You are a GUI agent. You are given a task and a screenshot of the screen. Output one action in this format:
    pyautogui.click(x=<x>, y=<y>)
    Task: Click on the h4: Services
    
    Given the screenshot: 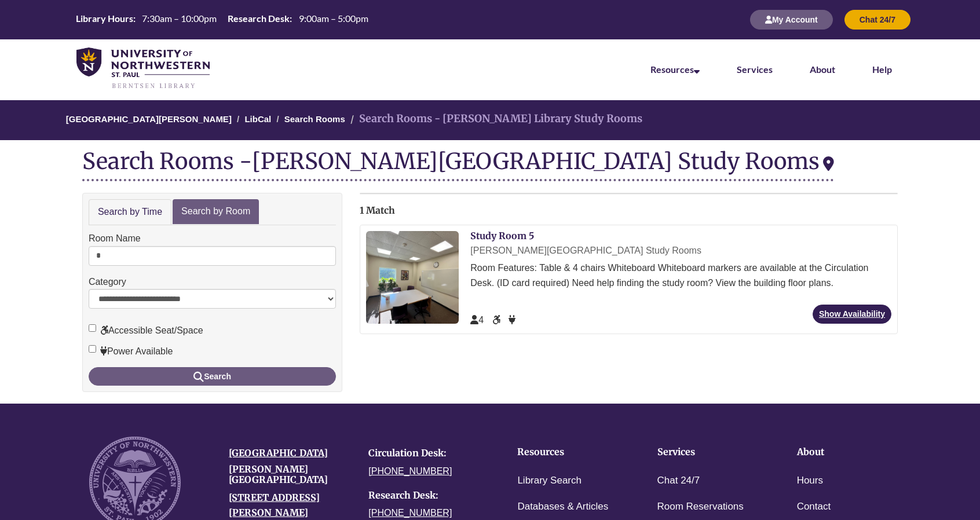 What is the action you would take?
    pyautogui.click(x=709, y=452)
    